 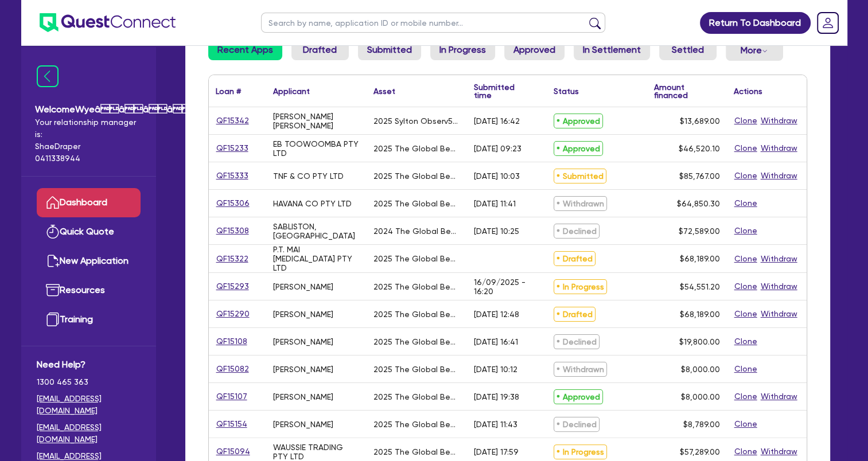 I want to click on a: Settled, so click(x=688, y=50).